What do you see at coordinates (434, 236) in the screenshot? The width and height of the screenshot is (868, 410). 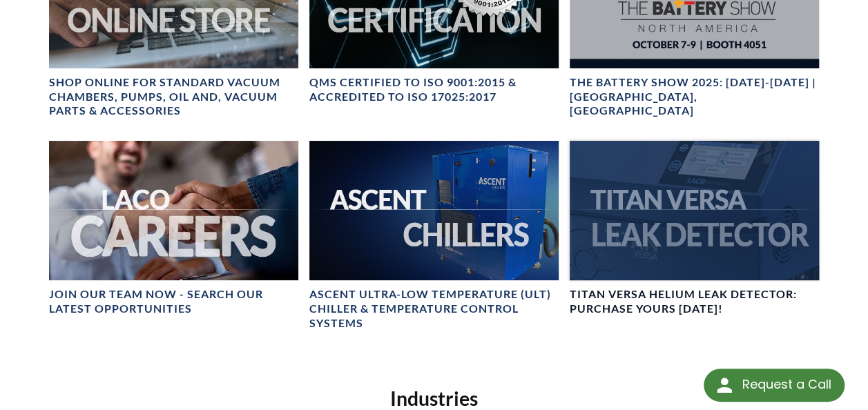 I see `a: Ascent Chiller ImageAscent Ultra-Low Temperature (ULT) Chiller & Temperature Control Systems` at bounding box center [434, 236].